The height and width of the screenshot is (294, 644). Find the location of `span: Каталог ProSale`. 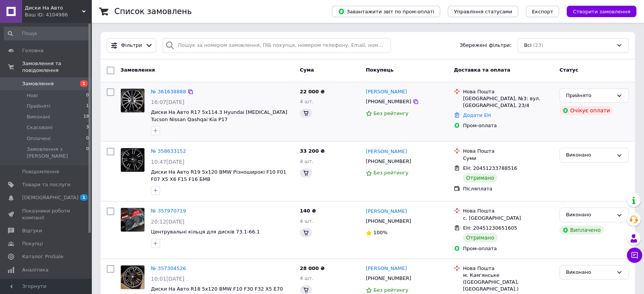

span: Каталог ProSale is located at coordinates (43, 257).